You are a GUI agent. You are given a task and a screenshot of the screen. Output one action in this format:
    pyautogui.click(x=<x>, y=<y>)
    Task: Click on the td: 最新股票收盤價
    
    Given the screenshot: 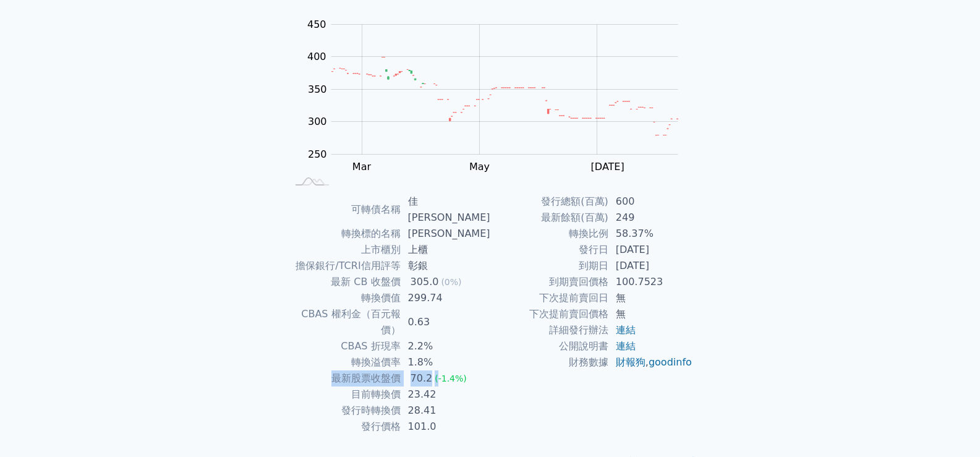 What is the action you would take?
    pyautogui.click(x=343, y=379)
    